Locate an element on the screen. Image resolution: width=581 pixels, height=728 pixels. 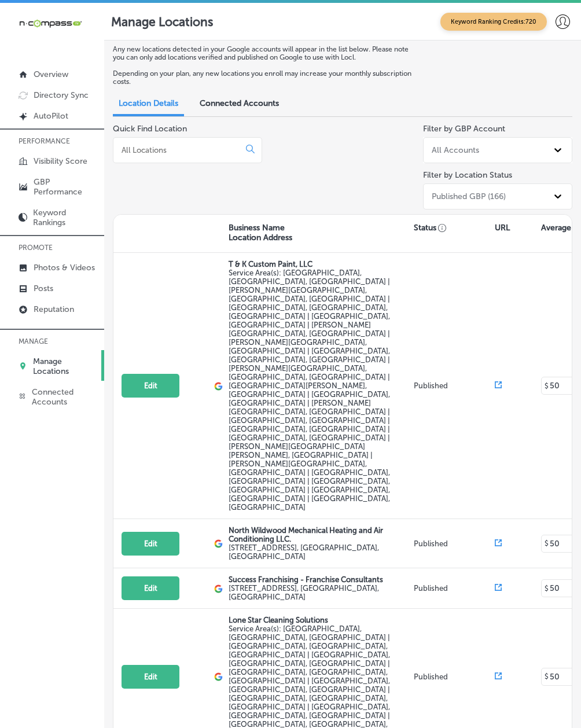
span: Nocatee, FL, USA | Asbury Lake, FL, USA | Jacksonville, FL, USA | Lawtey, FL 32058, USA | Starke,... is located at coordinates (309, 390).